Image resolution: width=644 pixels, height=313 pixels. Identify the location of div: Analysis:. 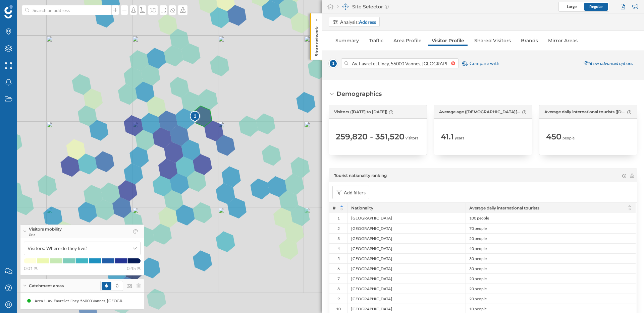
(358, 22).